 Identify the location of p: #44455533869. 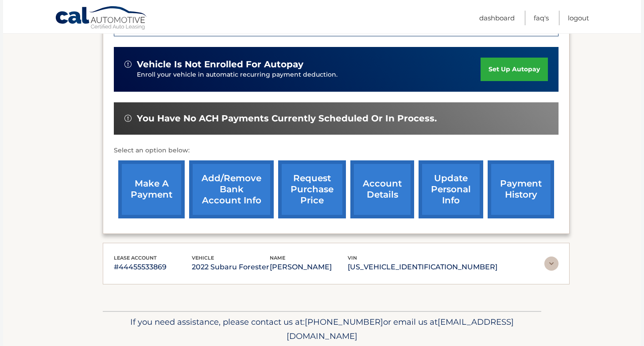
(153, 267).